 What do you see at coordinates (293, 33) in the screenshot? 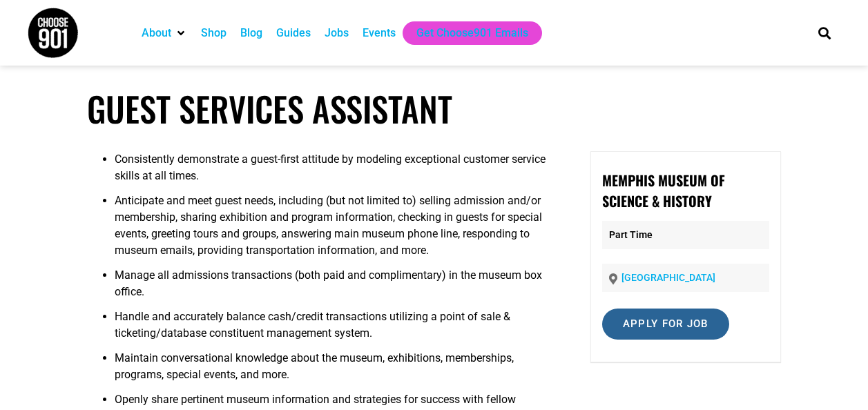
I see `a: Guides` at bounding box center [293, 33].